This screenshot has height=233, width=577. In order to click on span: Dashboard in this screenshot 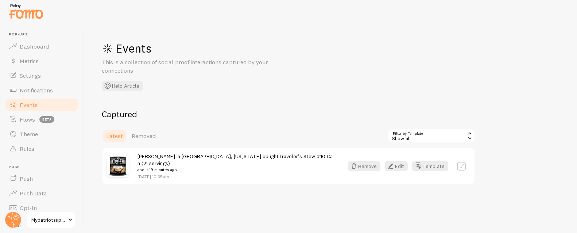, I will do `click(34, 46)`.